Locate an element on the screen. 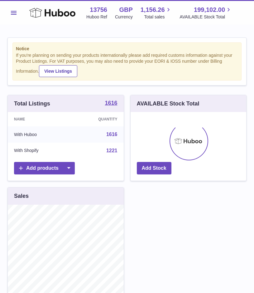 Image resolution: width=254 pixels, height=293 pixels. h3: AVAILABLE Stock Total is located at coordinates (168, 104).